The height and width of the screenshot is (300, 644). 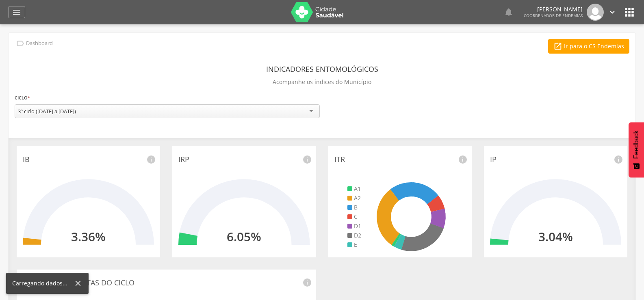 I want to click on li: A1, so click(x=354, y=188).